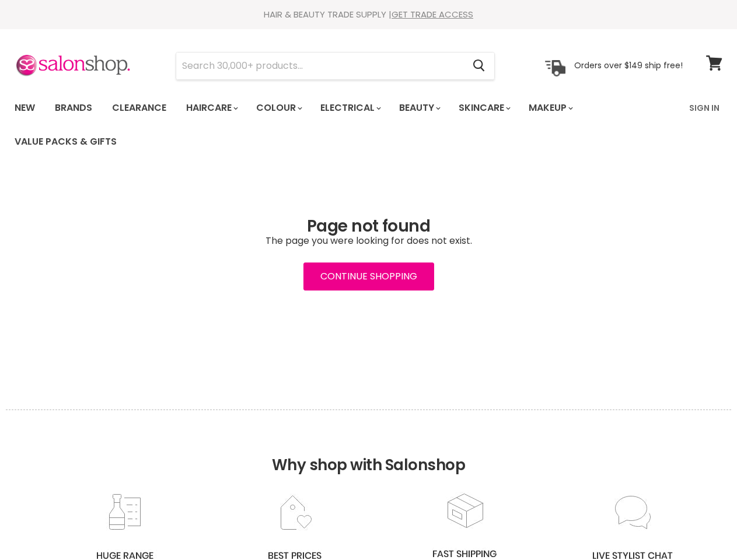 The height and width of the screenshot is (560, 737). Describe the element at coordinates (705, 108) in the screenshot. I see `a: Sign In` at that location.